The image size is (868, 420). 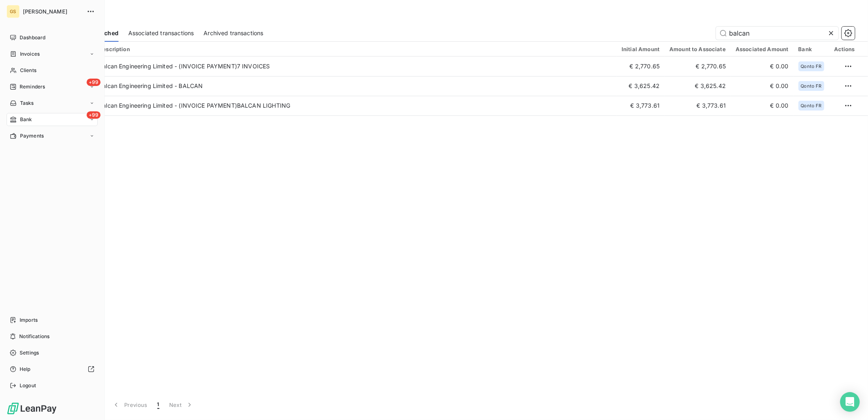 What do you see at coordinates (161, 33) in the screenshot?
I see `span: Associated transactions` at bounding box center [161, 33].